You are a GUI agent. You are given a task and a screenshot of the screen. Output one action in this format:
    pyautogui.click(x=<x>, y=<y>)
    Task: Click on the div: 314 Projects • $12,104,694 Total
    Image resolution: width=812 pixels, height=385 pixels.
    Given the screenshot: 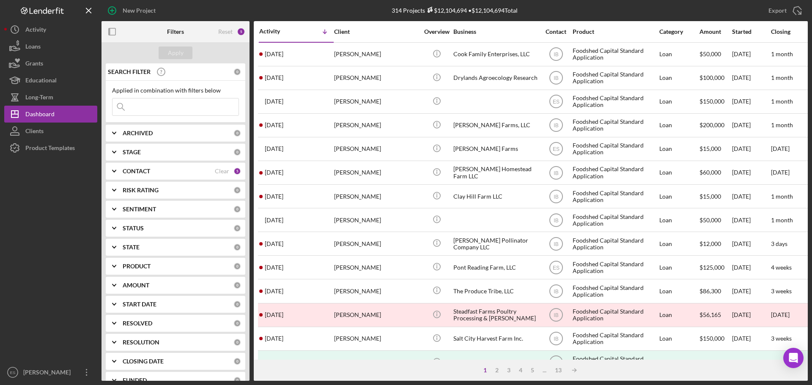 What is the action you would take?
    pyautogui.click(x=454, y=10)
    